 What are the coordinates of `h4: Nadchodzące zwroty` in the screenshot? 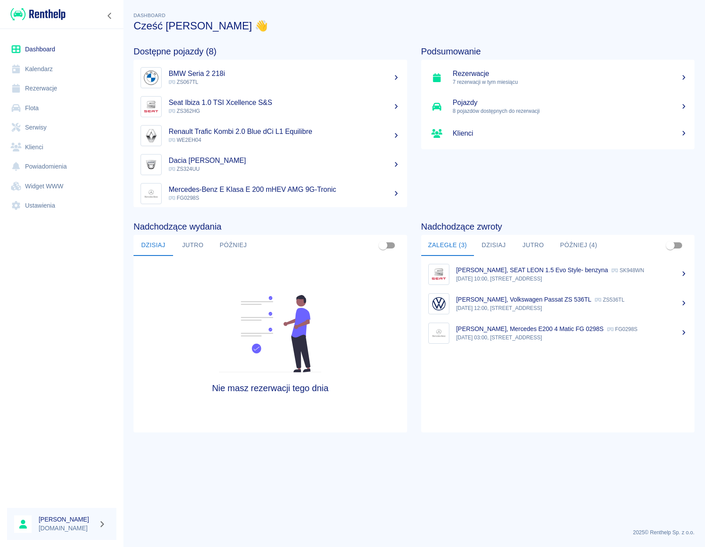 It's located at (558, 227).